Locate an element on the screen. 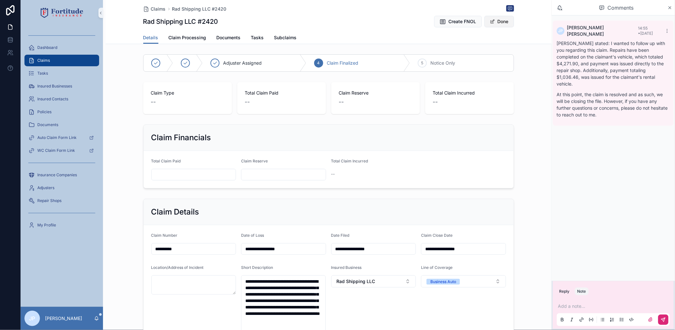 The width and height of the screenshot is (675, 330). a: Policies is located at coordinates (62, 112).